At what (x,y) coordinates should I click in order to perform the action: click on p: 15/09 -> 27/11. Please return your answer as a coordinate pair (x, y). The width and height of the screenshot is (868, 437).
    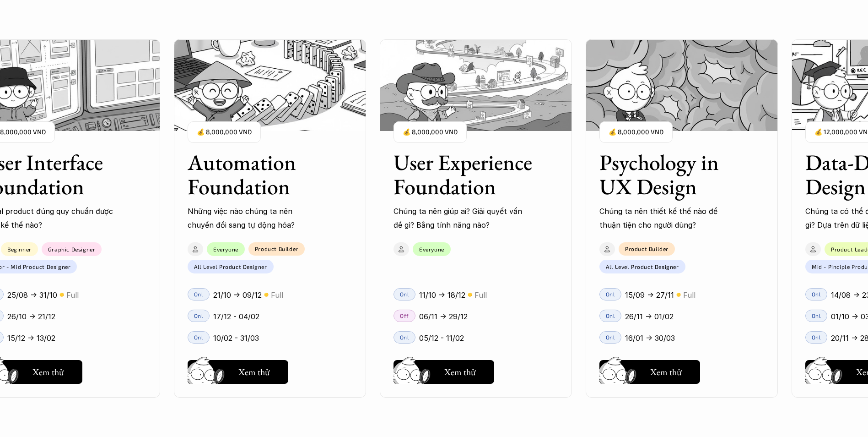
    Looking at the image, I should click on (649, 295).